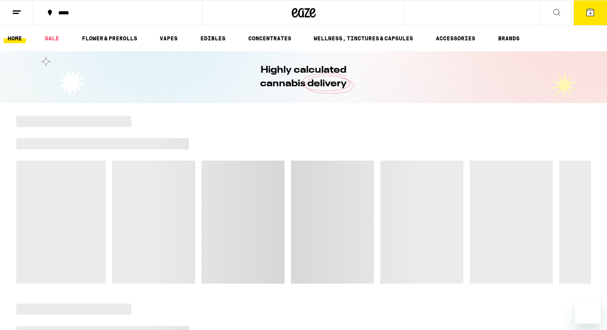 The width and height of the screenshot is (607, 330). Describe the element at coordinates (455, 38) in the screenshot. I see `a: ACCESSORIES` at that location.